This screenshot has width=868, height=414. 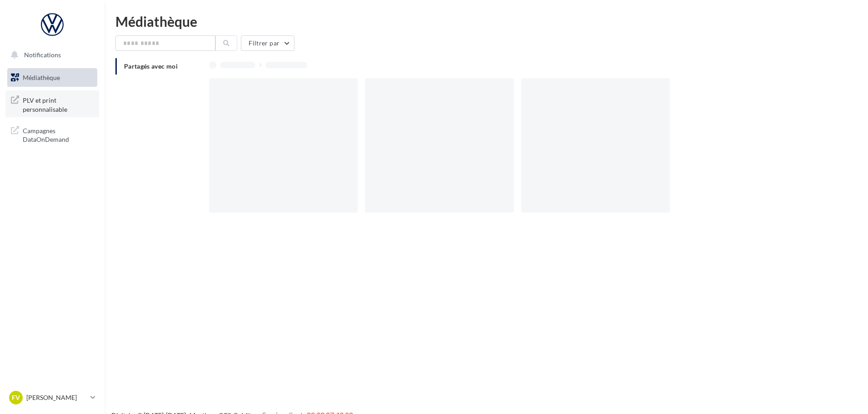 What do you see at coordinates (486, 21) in the screenshot?
I see `div: Médiathèque` at bounding box center [486, 21].